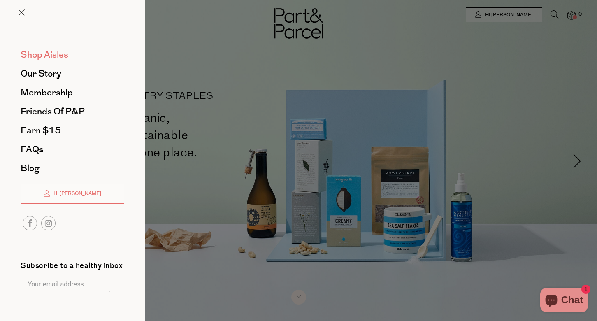  What do you see at coordinates (72, 111) in the screenshot?
I see `a: Friends of P&P` at bounding box center [72, 111].